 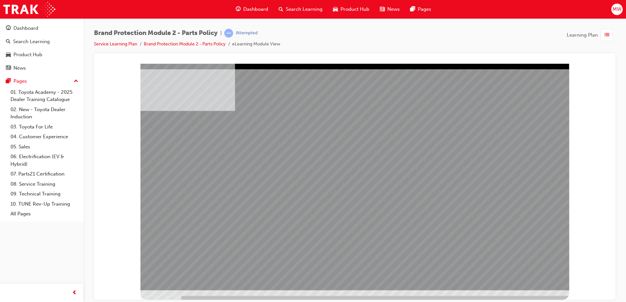 I want to click on button: DashboardSearch LearningProduct HubNews, so click(x=42, y=48).